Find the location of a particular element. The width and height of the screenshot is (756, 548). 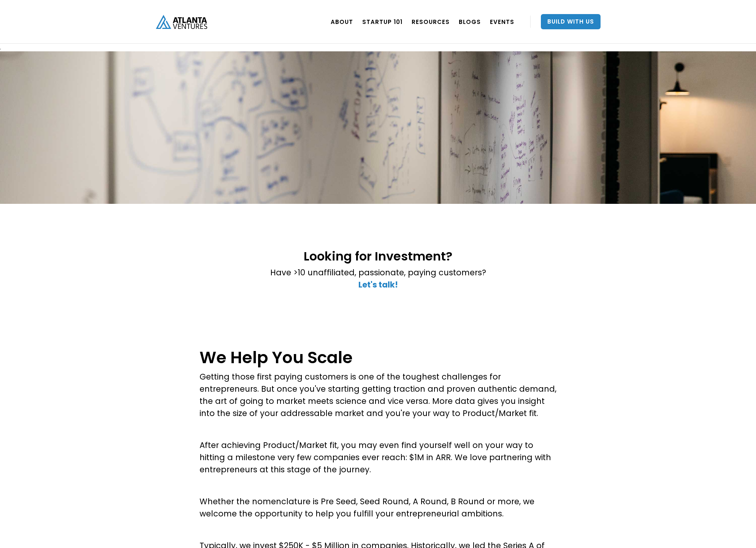

a: EVENTS is located at coordinates (502, 22).